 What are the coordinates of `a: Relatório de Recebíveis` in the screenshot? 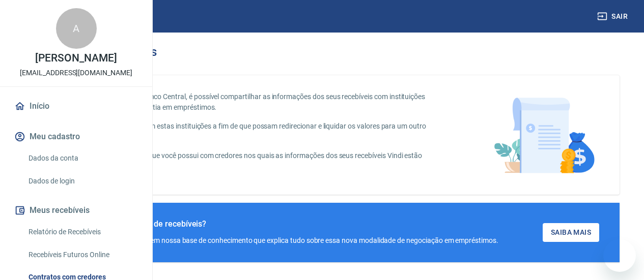 It's located at (82, 232).